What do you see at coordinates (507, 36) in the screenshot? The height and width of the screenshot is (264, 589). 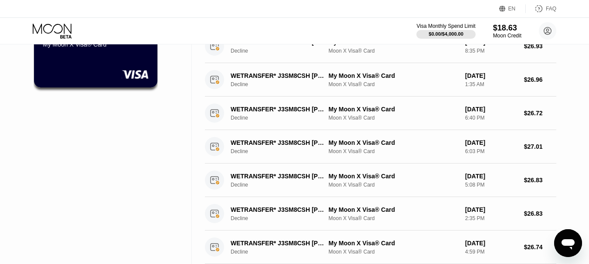 I see `div: Moon Credit` at bounding box center [507, 36].